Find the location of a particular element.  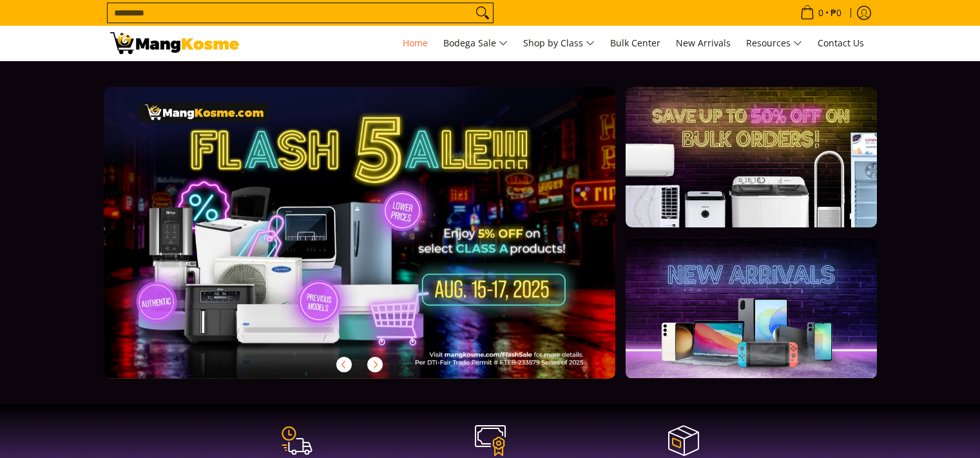

a: Resources is located at coordinates (773, 43).